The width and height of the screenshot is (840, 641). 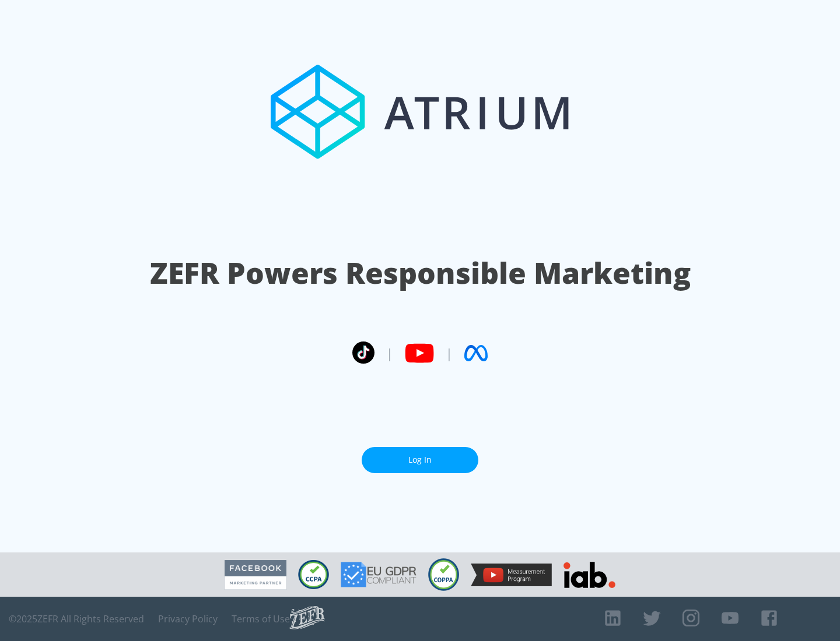 What do you see at coordinates (256, 574) in the screenshot?
I see `img: Facebook Marketing Partner` at bounding box center [256, 574].